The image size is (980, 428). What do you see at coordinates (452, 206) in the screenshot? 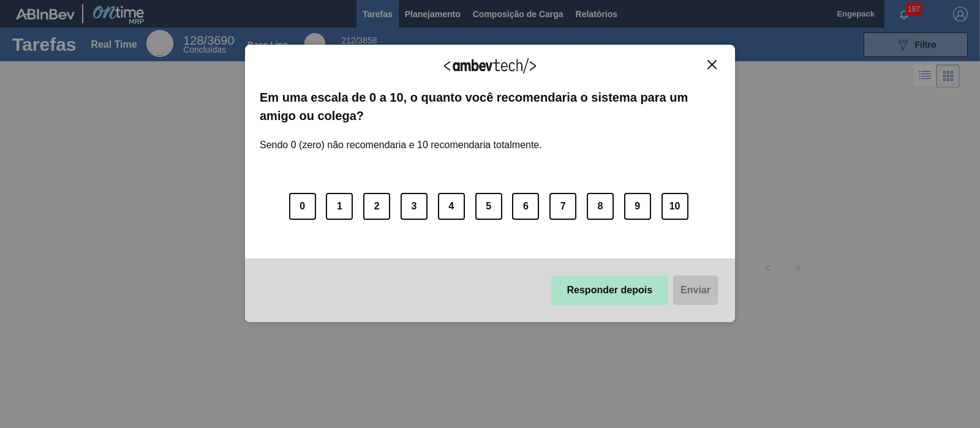
I see `button: 4` at bounding box center [452, 206].